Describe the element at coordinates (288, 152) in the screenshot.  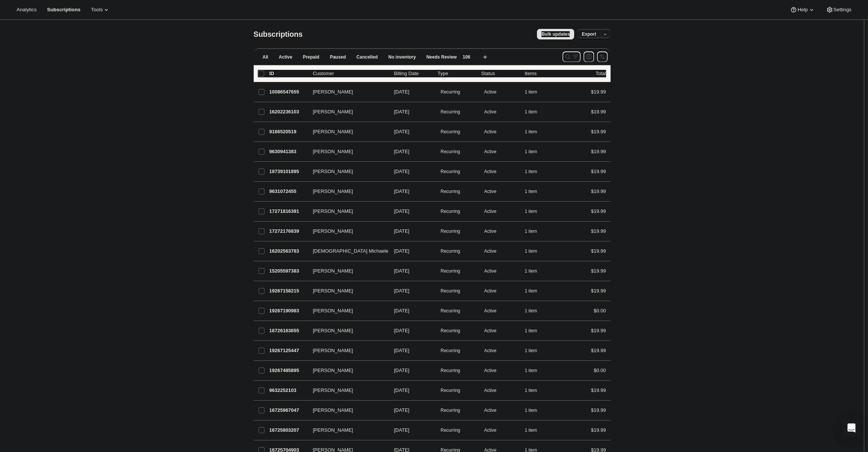
I see `p: 9630941383` at that location.